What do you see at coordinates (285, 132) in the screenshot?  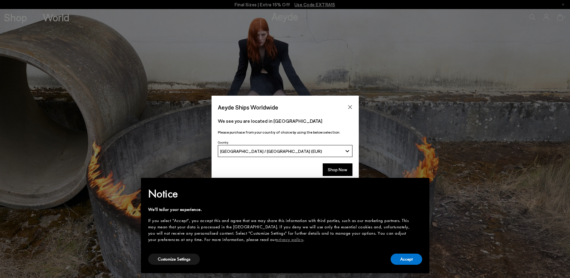 I see `p: Please purchase from your country of choice by using the below selection:` at bounding box center [285, 132].